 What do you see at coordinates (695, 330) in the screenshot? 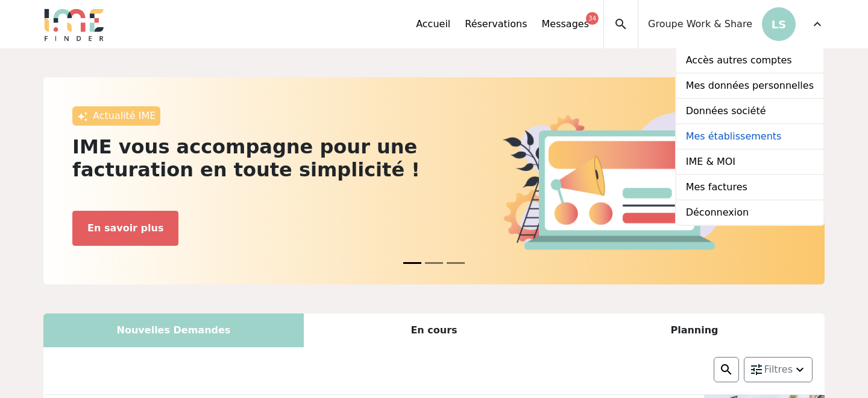
I see `div: Planning` at bounding box center [695, 330].